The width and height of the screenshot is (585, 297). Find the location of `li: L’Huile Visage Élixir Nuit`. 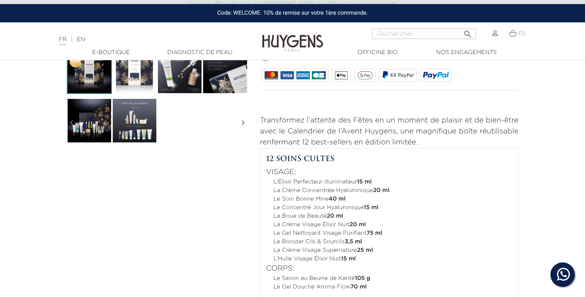

li: L’Huile Visage Élixir Nuit is located at coordinates (393, 259).